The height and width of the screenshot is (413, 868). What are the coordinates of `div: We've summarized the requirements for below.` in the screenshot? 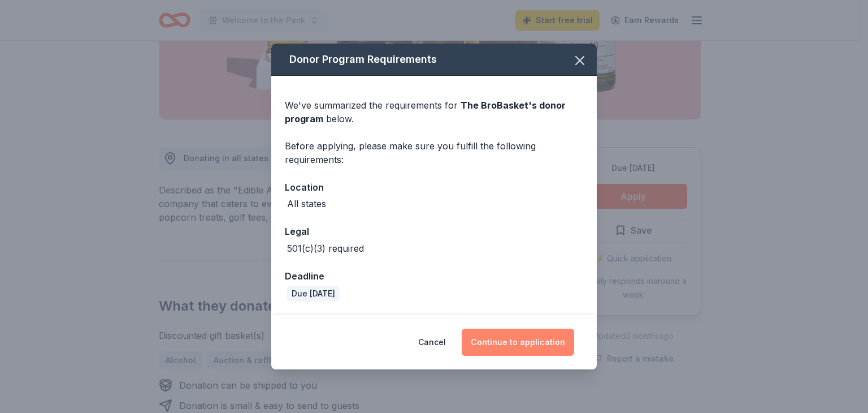 It's located at (434, 112).